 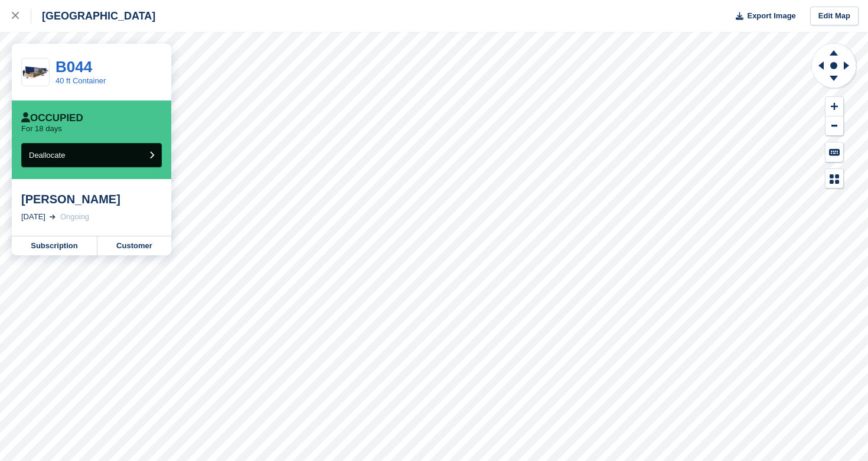 What do you see at coordinates (771, 16) in the screenshot?
I see `span: Export Image` at bounding box center [771, 16].